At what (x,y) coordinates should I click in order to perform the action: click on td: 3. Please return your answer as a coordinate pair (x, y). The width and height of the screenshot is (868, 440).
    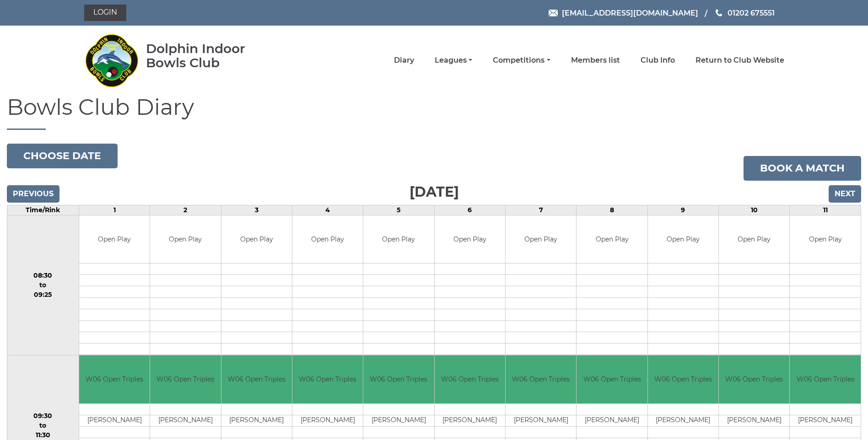
    Looking at the image, I should click on (256, 210).